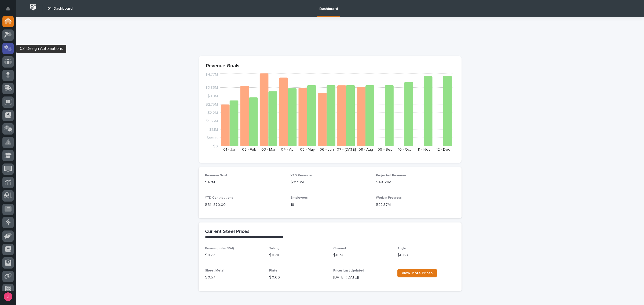 The width and height of the screenshot is (644, 305). Describe the element at coordinates (339, 249) in the screenshot. I see `span: Channel` at that location.